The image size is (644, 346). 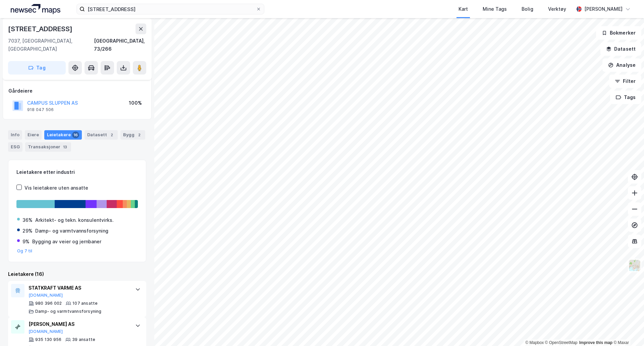 What do you see at coordinates (63, 135) in the screenshot?
I see `div: Leietakere` at bounding box center [63, 135].